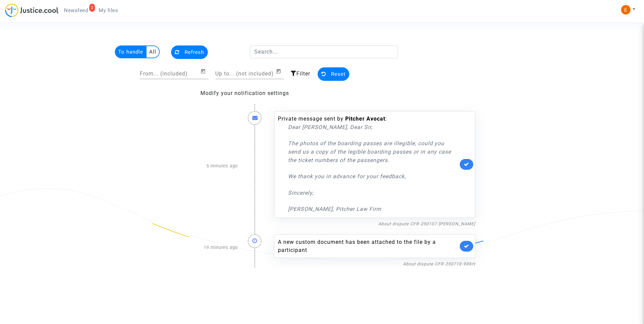 The image size is (644, 324). What do you see at coordinates (373, 176) in the screenshot?
I see `p: We thank you in advance for your feedback,` at bounding box center [373, 176].